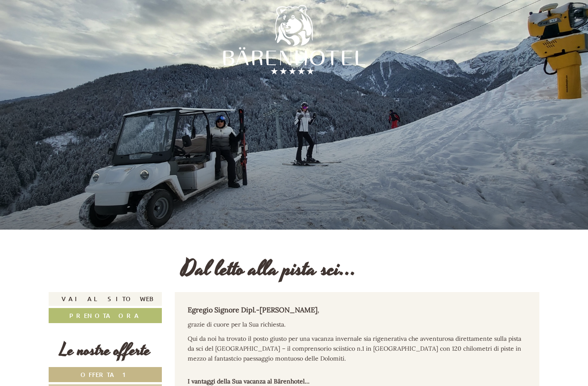 The width and height of the screenshot is (588, 386). What do you see at coordinates (105, 299) in the screenshot?
I see `a: Vai al sito web` at bounding box center [105, 299].